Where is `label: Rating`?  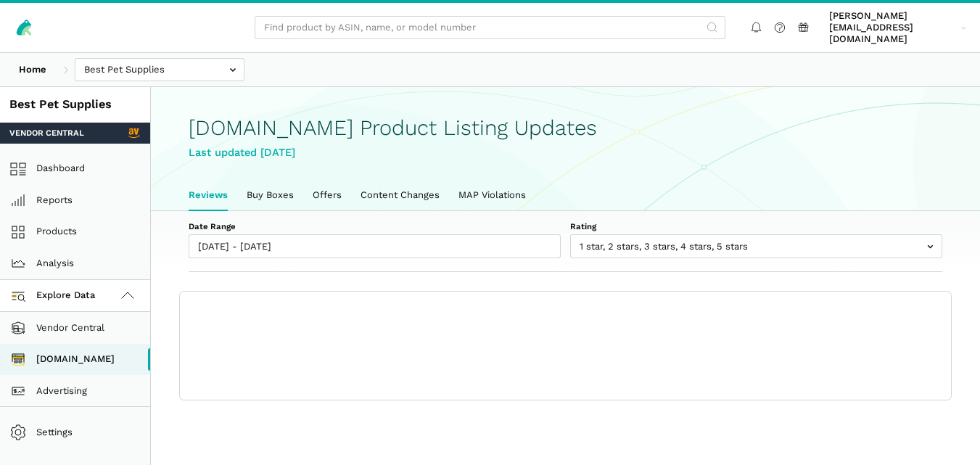 label: Rating is located at coordinates (756, 227).